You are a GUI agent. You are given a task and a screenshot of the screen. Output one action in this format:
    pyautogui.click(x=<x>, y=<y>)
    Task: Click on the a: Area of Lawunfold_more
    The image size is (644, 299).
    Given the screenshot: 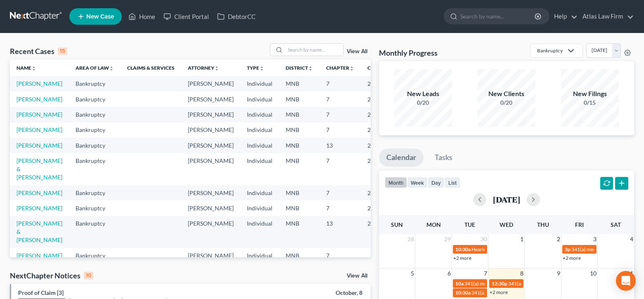 What is the action you would take?
    pyautogui.click(x=95, y=68)
    